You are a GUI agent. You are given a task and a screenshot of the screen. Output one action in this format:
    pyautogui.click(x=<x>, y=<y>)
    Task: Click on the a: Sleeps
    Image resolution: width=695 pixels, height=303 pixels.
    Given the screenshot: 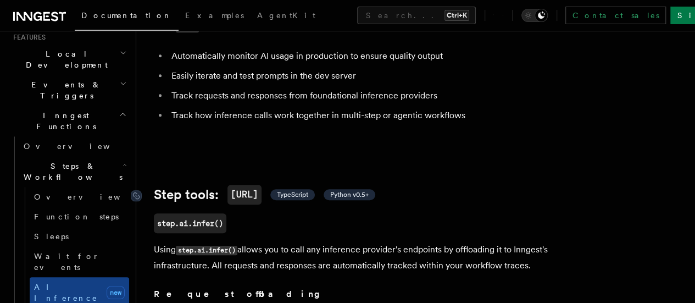 What is the action you would take?
    pyautogui.click(x=79, y=236)
    